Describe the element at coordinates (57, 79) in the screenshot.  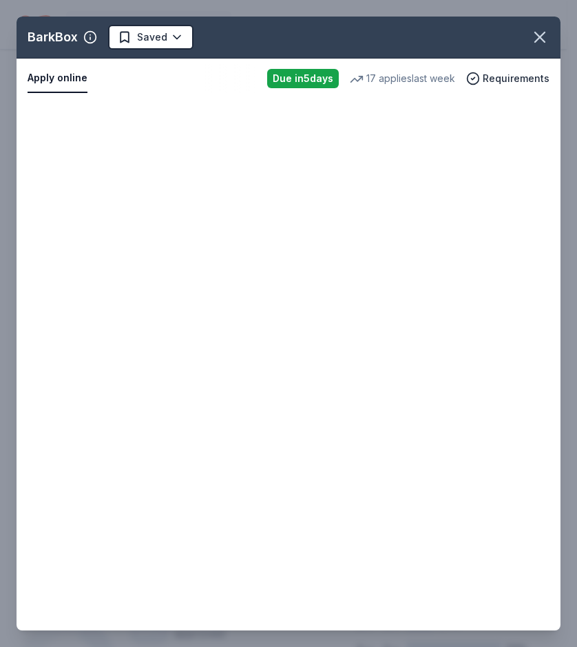
I see `button: Apply online` at that location.